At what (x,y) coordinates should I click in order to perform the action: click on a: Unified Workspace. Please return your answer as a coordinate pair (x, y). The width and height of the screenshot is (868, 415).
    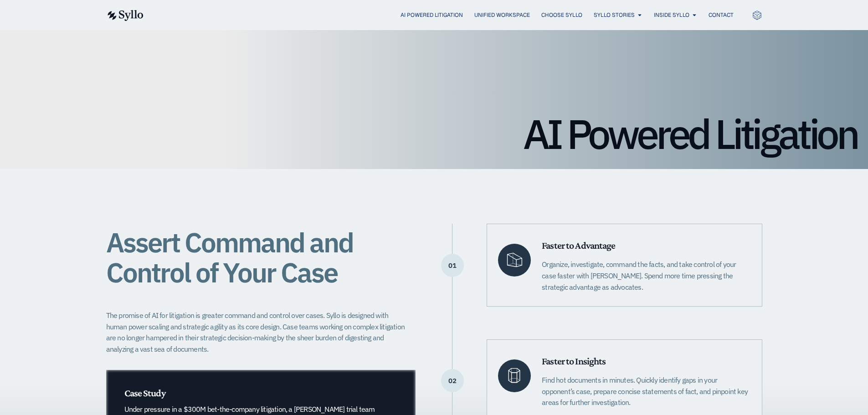
    Looking at the image, I should click on (502, 15).